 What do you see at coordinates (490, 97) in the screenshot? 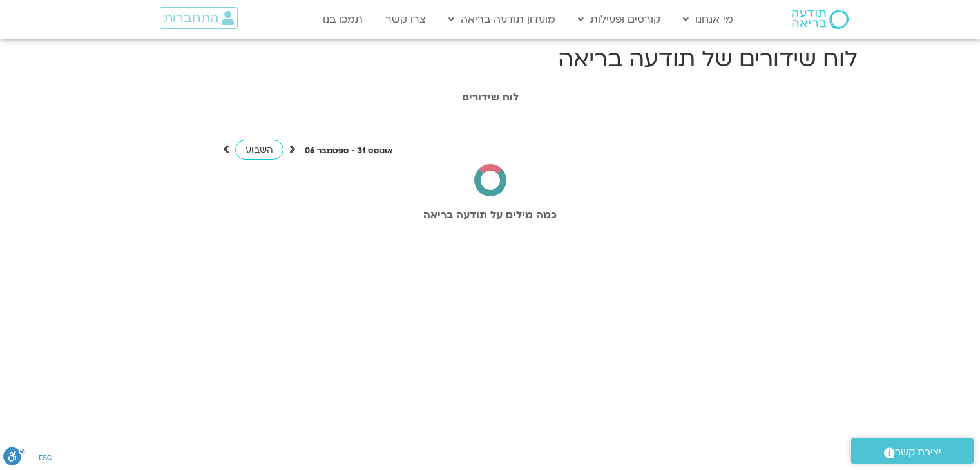
I see `h1: לוח שידורים` at bounding box center [490, 97].